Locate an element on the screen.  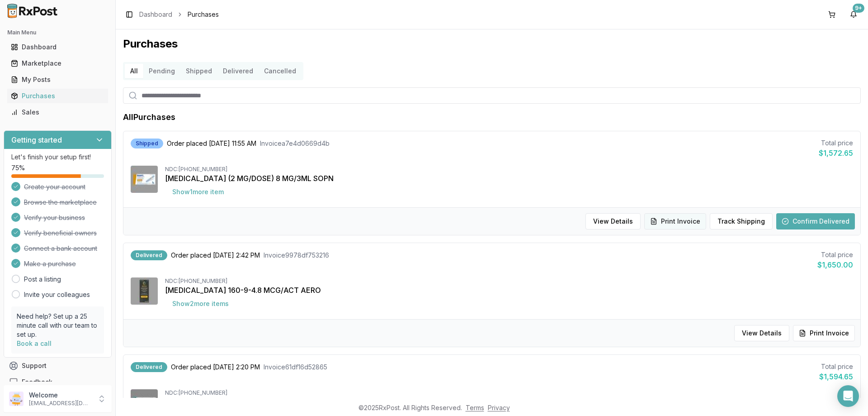
a: All is located at coordinates (133, 71).